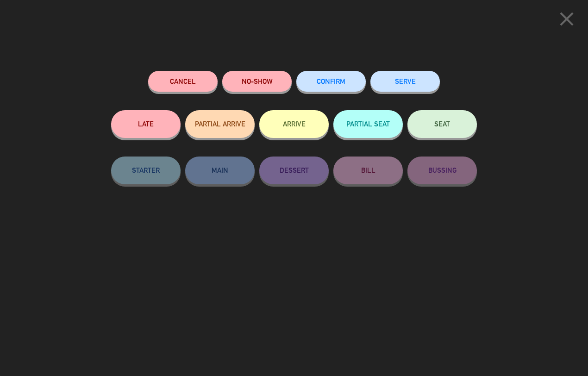 The height and width of the screenshot is (376, 588). Describe the element at coordinates (368, 171) in the screenshot. I see `button: BILL` at that location.